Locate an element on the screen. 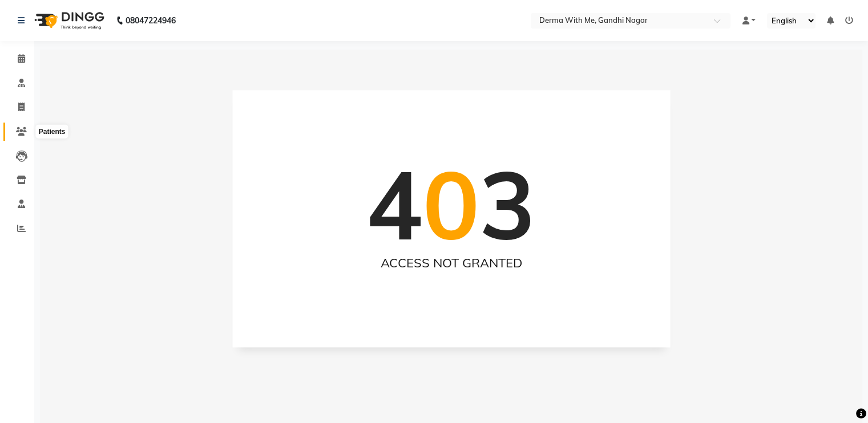  img: logo is located at coordinates (68, 20).